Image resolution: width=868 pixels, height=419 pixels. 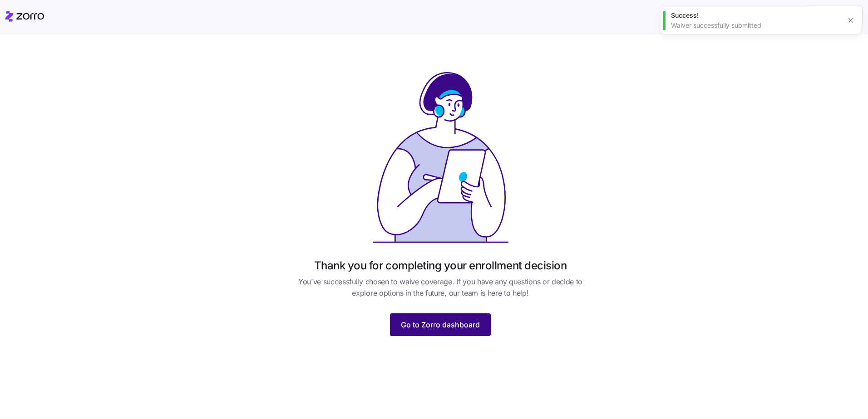 What do you see at coordinates (756, 16) in the screenshot?
I see `div: Success!` at bounding box center [756, 16].